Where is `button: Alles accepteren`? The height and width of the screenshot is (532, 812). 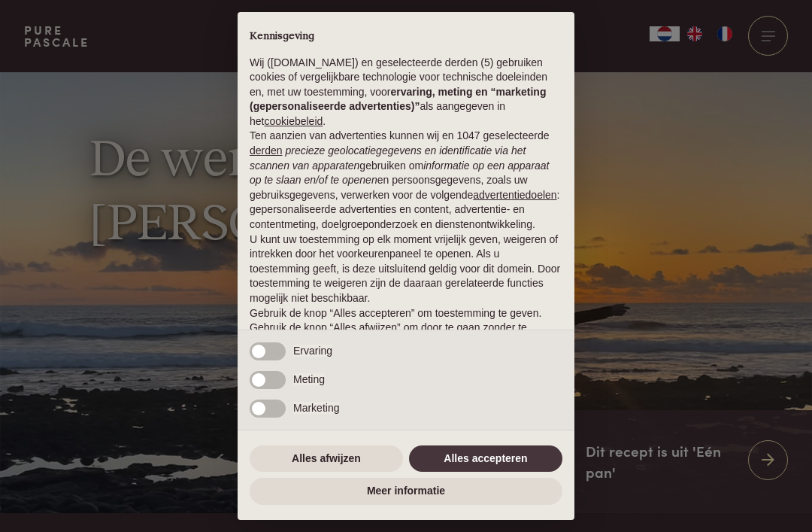
button: Alles accepteren is located at coordinates (486, 458).